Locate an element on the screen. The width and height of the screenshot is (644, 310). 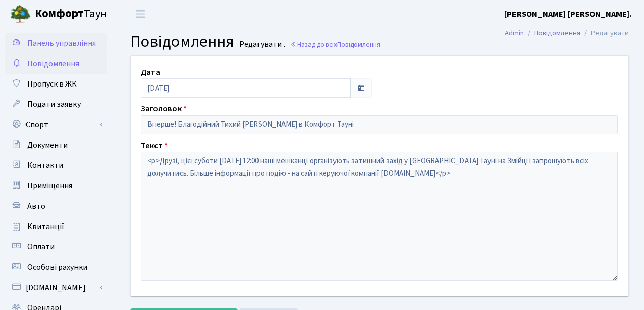
a: Документи is located at coordinates (56, 145).